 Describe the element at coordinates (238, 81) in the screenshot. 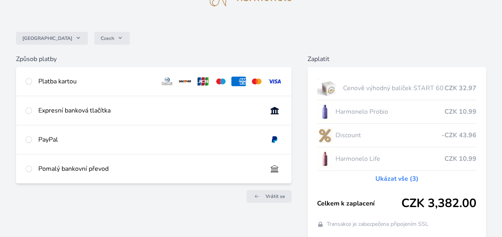

I see `img: amex.svg` at that location.